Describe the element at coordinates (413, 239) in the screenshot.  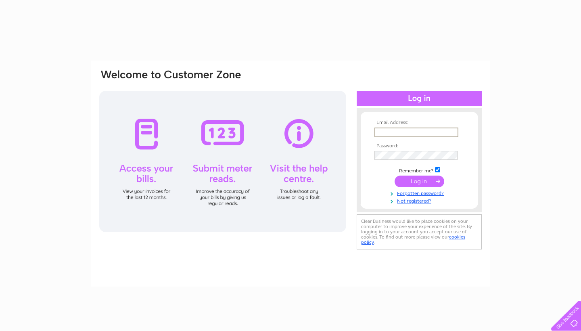
I see `a: cookies policy` at that location.